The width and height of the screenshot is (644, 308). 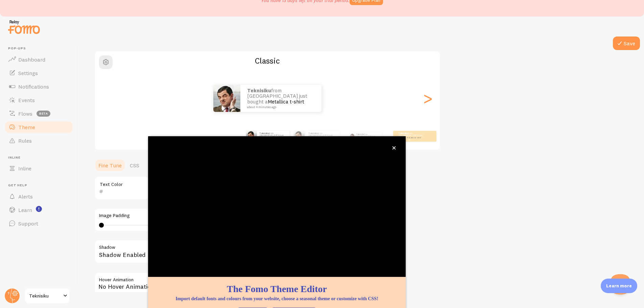 I want to click on span: Dashboard, so click(x=32, y=59).